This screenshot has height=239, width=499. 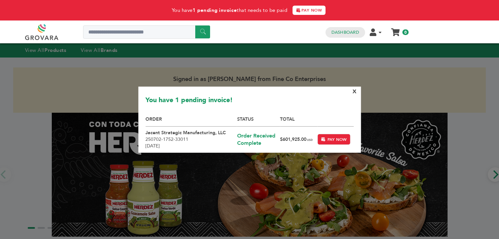 What do you see at coordinates (355, 91) in the screenshot?
I see `span: X` at bounding box center [355, 91].